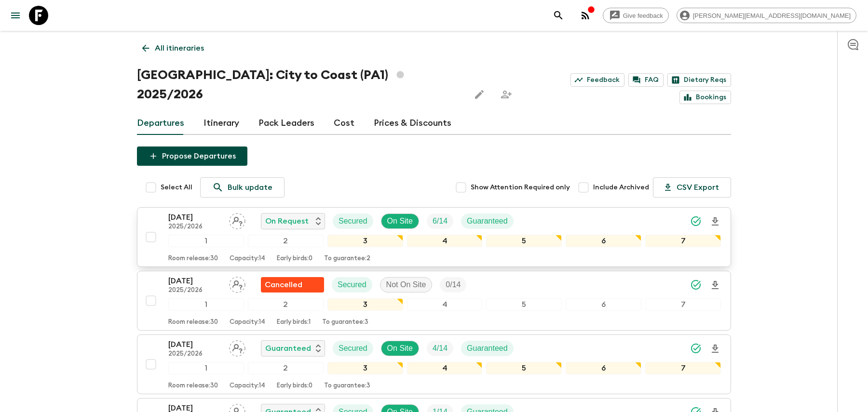  Describe the element at coordinates (347, 259) in the screenshot. I see `p: To guarantee: 2` at that location.